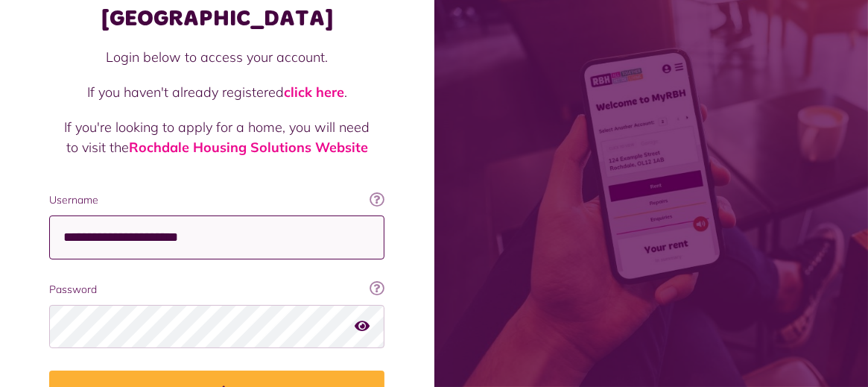  I want to click on p: Login below to access your account., so click(217, 57).